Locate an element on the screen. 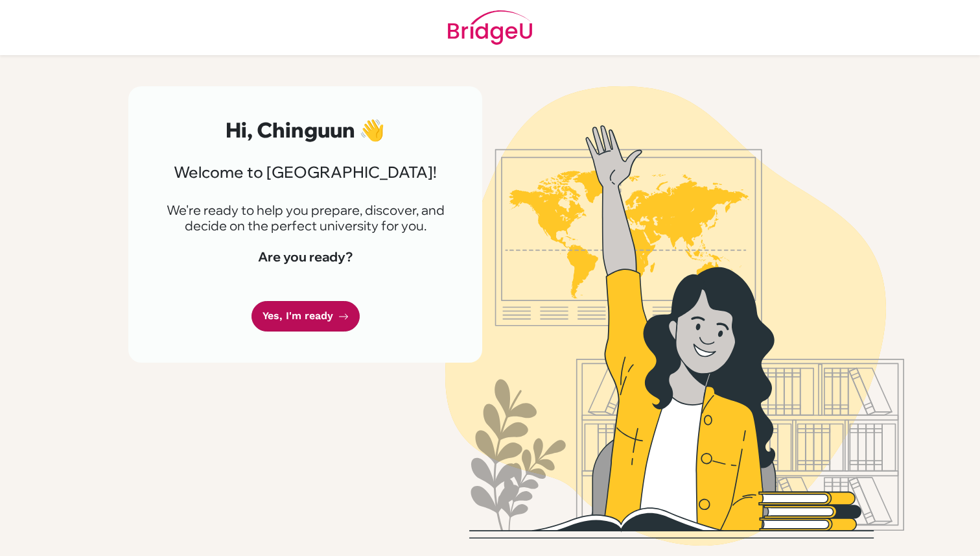 The image size is (980, 556). h4: Are you ready? is located at coordinates (306, 257).